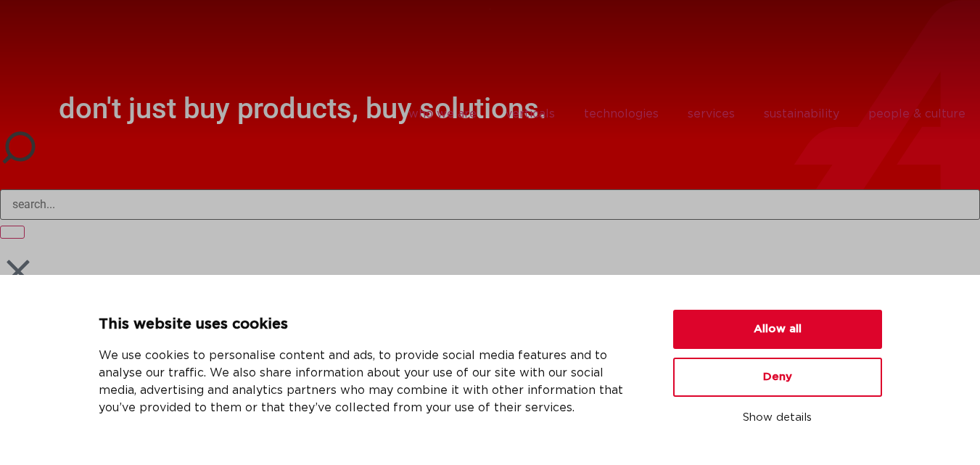 Image resolution: width=980 pixels, height=465 pixels. I want to click on button: Show details, so click(778, 418).